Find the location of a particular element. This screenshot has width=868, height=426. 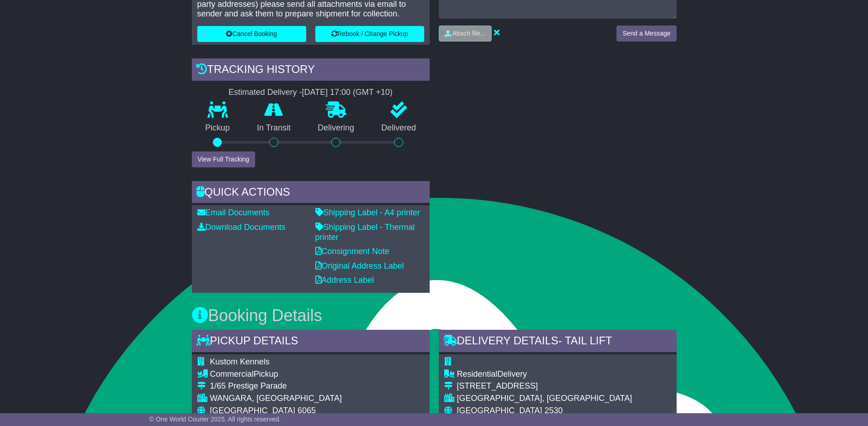

p: Delivered is located at coordinates (399, 128).